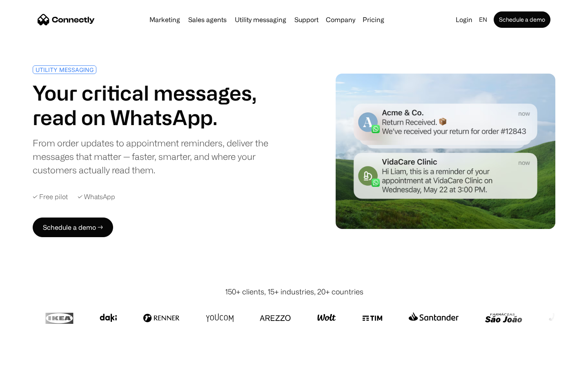 This screenshot has height=368, width=588. I want to click on h1: Your critical messages, read on WhatsApp., so click(162, 105).